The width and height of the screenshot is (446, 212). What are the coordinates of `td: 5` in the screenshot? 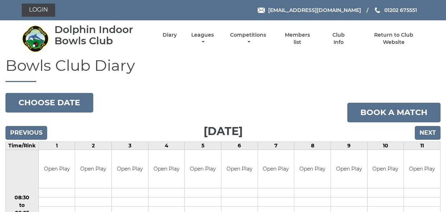 It's located at (203, 146).